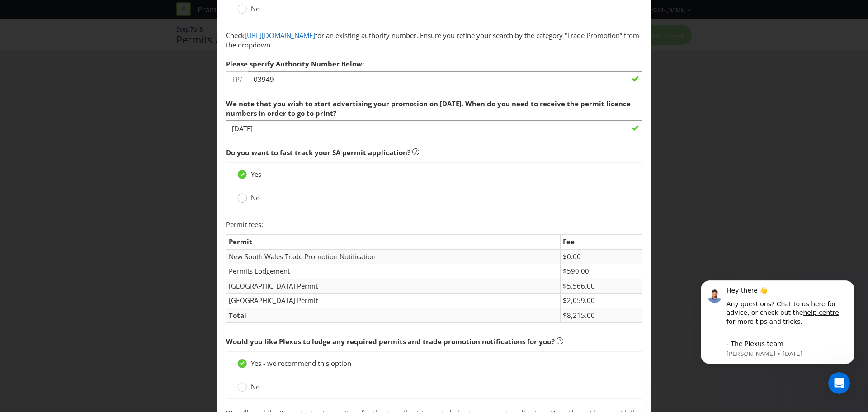 This screenshot has height=412, width=868. I want to click on span: for an existing authority number. Ensure you refine your search by the category “Trade Promotion”..., so click(432, 40).